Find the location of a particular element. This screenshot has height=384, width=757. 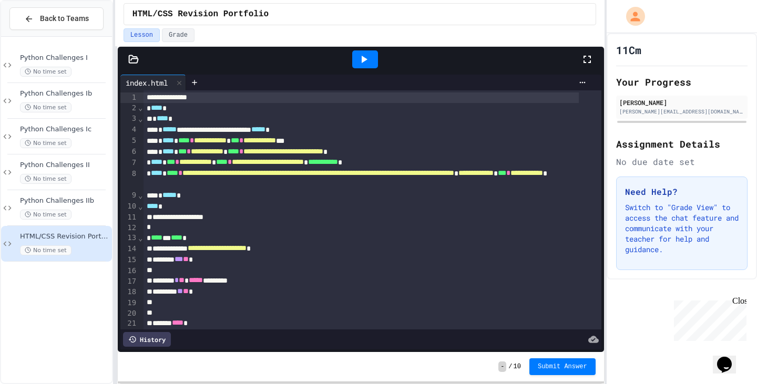

span: Python Challenges II is located at coordinates (65, 165).